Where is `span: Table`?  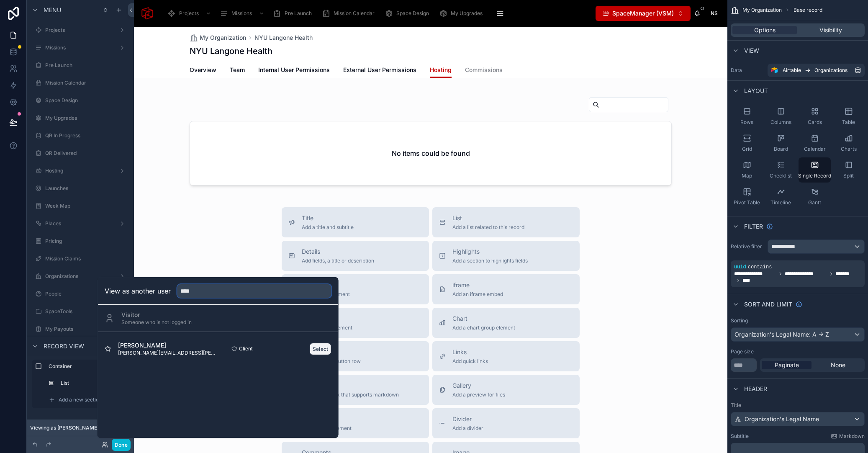
span: Table is located at coordinates (849, 122).